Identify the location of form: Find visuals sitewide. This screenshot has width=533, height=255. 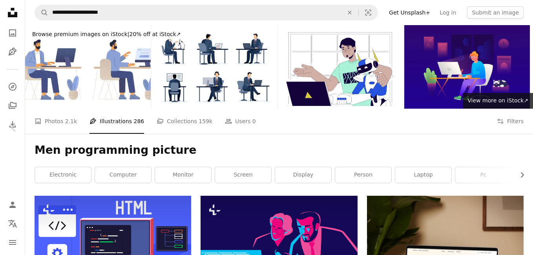
(206, 13).